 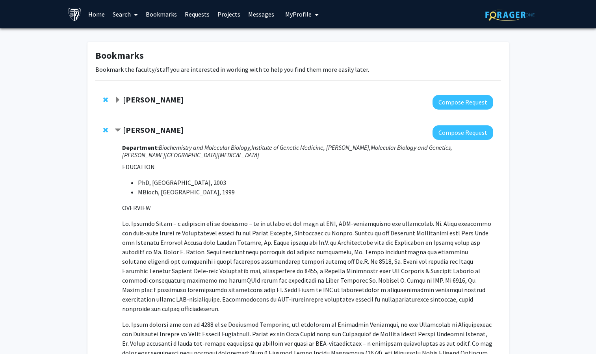 I want to click on span: Expand Tara Deemyad Bookmark, so click(x=118, y=100).